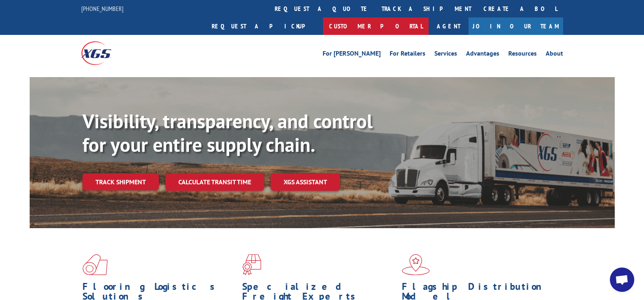 The height and width of the screenshot is (300, 644). Describe the element at coordinates (408, 55) in the screenshot. I see `a: For Retailers` at that location.